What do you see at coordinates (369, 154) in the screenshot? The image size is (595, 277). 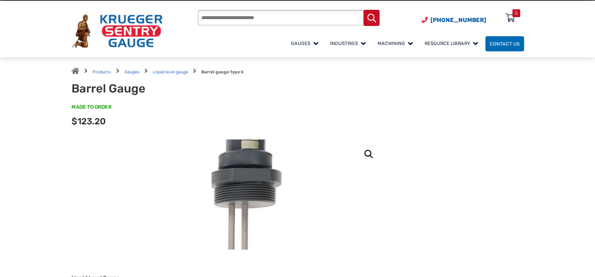 I see `a: View full-screen image gallery` at bounding box center [369, 154].